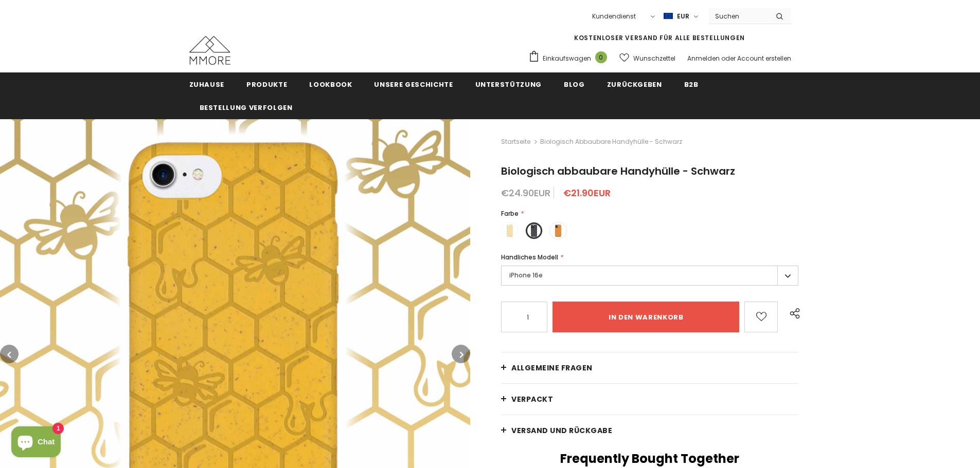 This screenshot has height=468, width=980. I want to click on span: 0, so click(600, 57).